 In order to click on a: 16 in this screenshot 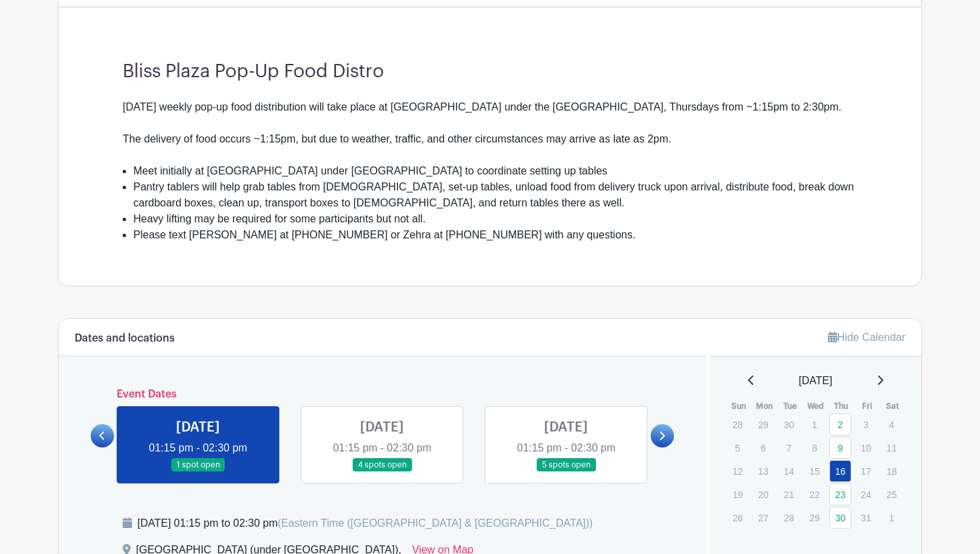, I will do `click(840, 471)`.